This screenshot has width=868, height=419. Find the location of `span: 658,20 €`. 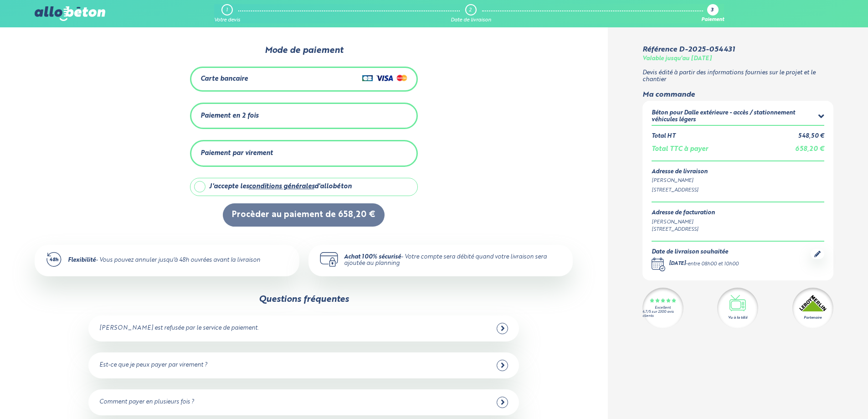

span: 658,20 € is located at coordinates (810, 149).